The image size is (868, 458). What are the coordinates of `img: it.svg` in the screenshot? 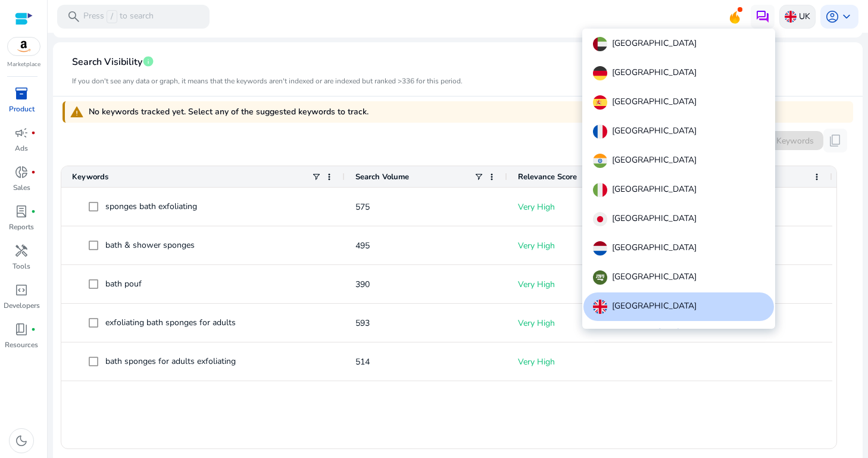 It's located at (600, 190).